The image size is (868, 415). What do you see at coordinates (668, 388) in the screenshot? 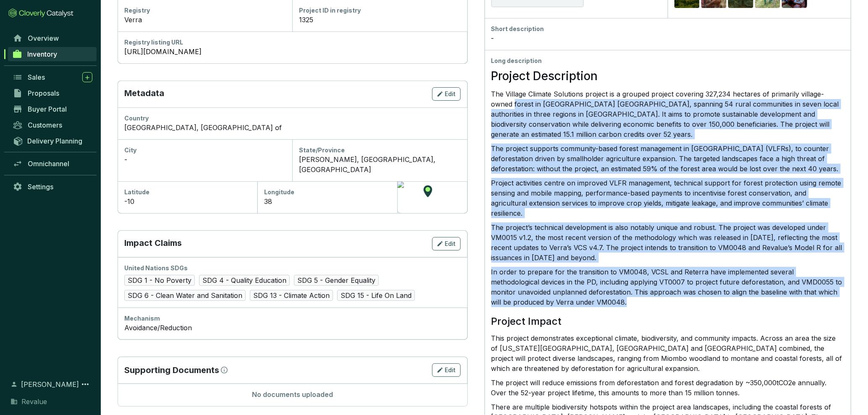
I see `p: The project will reduce emissions from deforestation and forest degradation by ~350,000tCO2e annu...` at bounding box center [668, 388].